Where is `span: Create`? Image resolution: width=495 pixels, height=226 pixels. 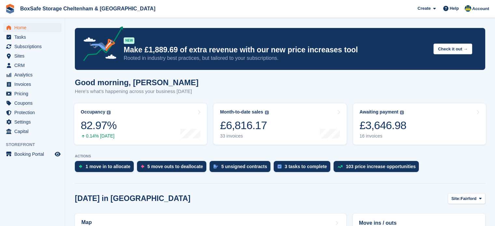
span: Create is located at coordinates (424, 8).